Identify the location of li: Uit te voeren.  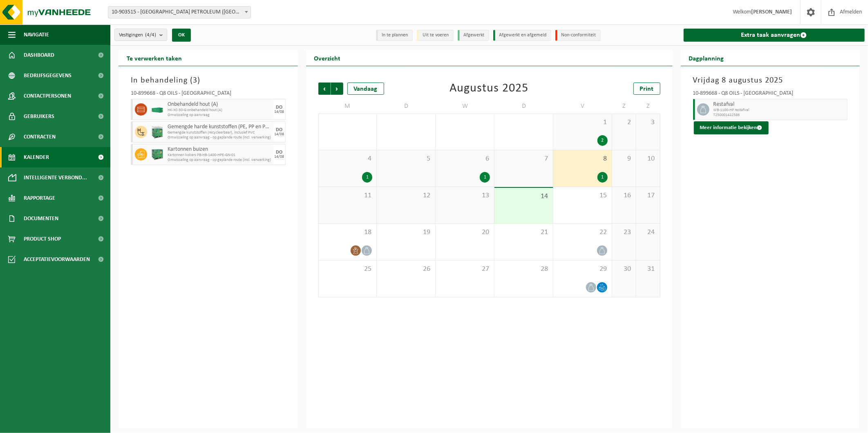
(436, 35).